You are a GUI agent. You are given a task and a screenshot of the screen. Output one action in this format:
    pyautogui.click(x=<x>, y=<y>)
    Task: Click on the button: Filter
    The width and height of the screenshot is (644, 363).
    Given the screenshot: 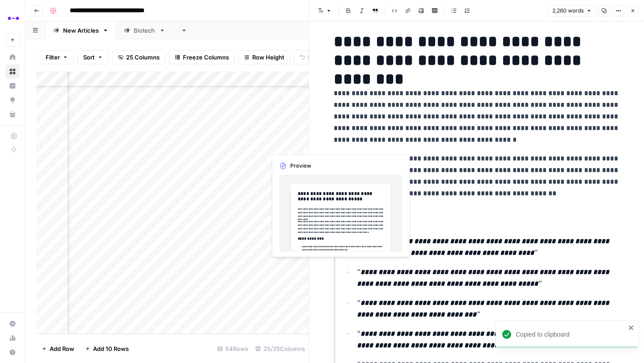 What is the action you would take?
    pyautogui.click(x=57, y=57)
    